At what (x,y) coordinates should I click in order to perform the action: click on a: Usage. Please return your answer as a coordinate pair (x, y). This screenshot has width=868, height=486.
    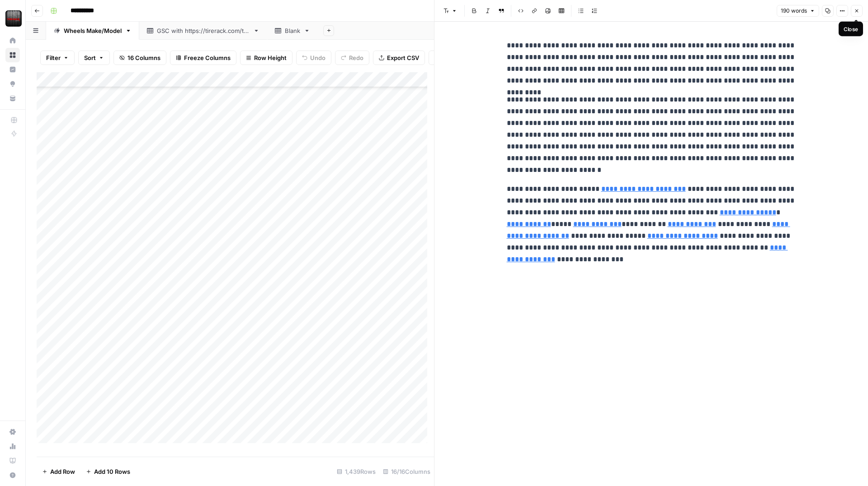
    Looking at the image, I should click on (13, 447).